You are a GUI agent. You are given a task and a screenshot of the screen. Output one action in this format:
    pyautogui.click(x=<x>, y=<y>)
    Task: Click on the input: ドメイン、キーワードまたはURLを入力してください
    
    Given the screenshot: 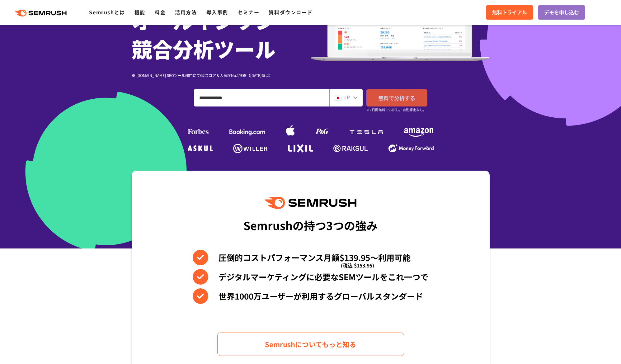 What is the action you would take?
    pyautogui.click(x=262, y=98)
    